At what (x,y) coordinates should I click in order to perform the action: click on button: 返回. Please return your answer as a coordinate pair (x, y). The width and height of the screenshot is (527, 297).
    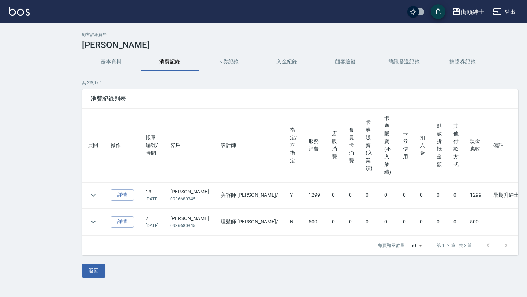
    Looking at the image, I should click on (94, 271).